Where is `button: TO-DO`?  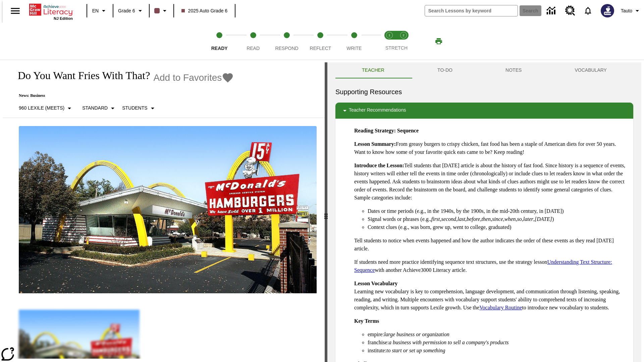 button: TO-DO is located at coordinates (445, 70).